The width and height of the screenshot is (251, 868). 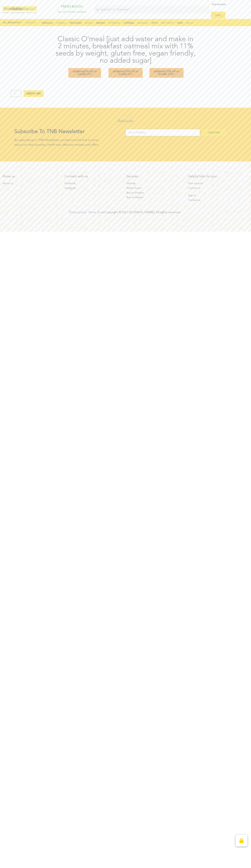 I want to click on span: additional 5% off on bundle of 2, so click(x=85, y=73).